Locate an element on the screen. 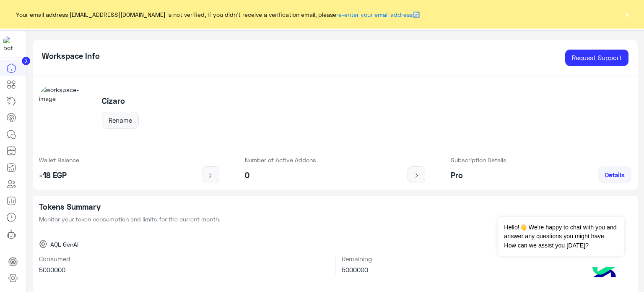 This screenshot has height=292, width=644. span: Details is located at coordinates (615, 175).